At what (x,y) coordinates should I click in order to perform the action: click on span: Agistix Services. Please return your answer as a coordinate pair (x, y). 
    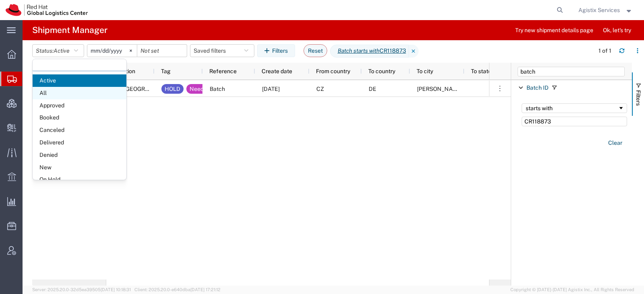
    Looking at the image, I should click on (599, 10).